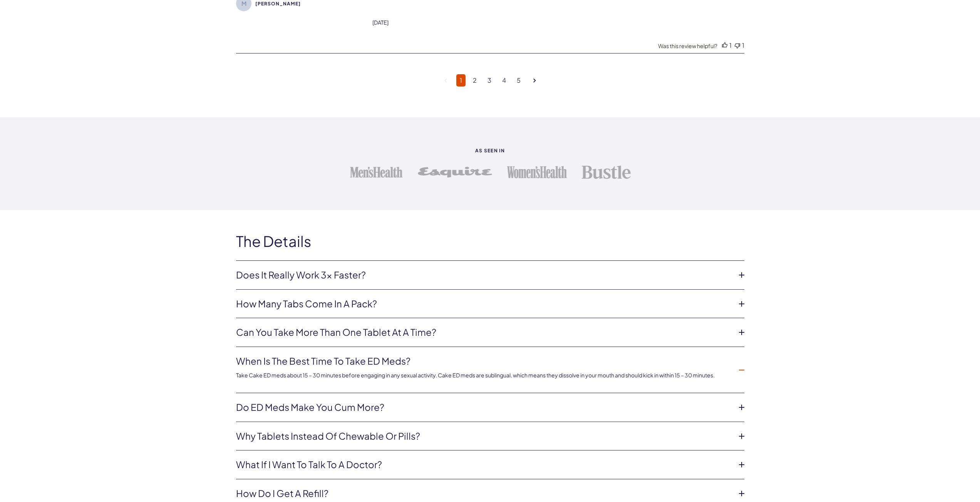 The image size is (980, 502). Describe the element at coordinates (460, 81) in the screenshot. I see `a: Page 1` at that location.